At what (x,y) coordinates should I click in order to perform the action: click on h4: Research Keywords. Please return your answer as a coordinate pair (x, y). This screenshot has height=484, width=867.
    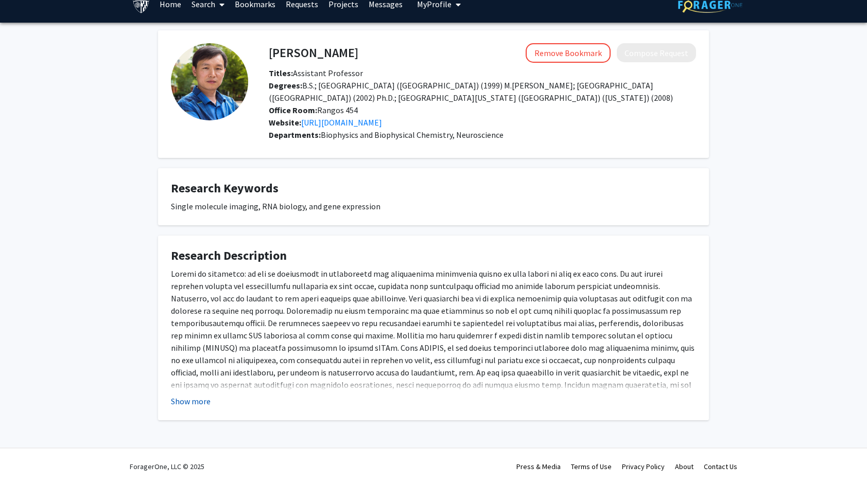
    Looking at the image, I should click on (433, 188).